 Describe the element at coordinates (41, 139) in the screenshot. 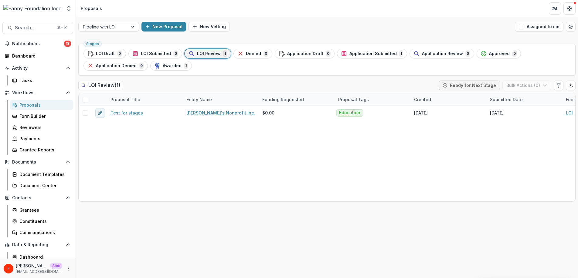

I see `a: Payments` at that location.